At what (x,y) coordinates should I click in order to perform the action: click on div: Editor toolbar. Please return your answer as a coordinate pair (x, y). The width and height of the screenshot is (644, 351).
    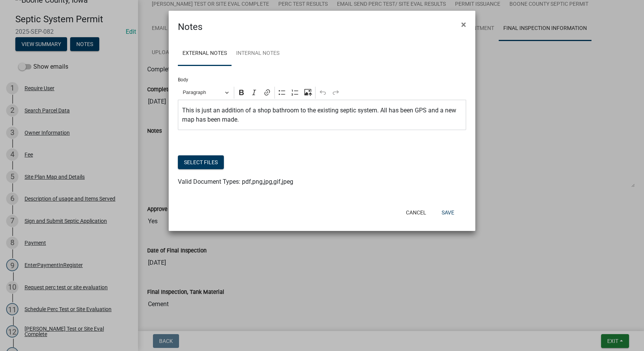
    Looking at the image, I should click on (322, 92).